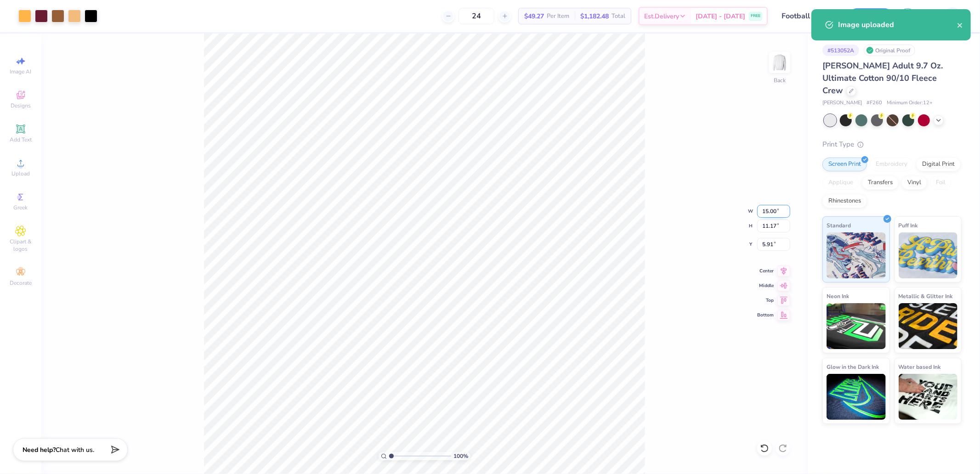 The width and height of the screenshot is (980, 474). Describe the element at coordinates (920, 366) in the screenshot. I see `span: Water based Ink` at that location.